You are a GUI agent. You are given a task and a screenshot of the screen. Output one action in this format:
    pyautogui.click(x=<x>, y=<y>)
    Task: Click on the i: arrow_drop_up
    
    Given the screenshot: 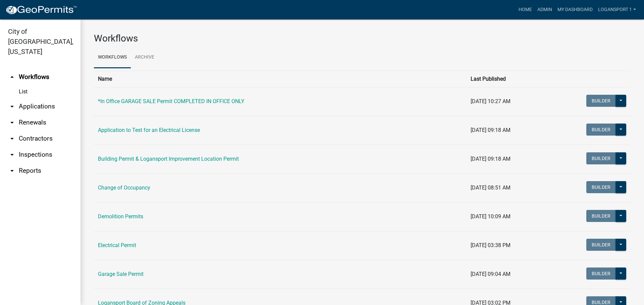 What is the action you would take?
    pyautogui.click(x=12, y=77)
    